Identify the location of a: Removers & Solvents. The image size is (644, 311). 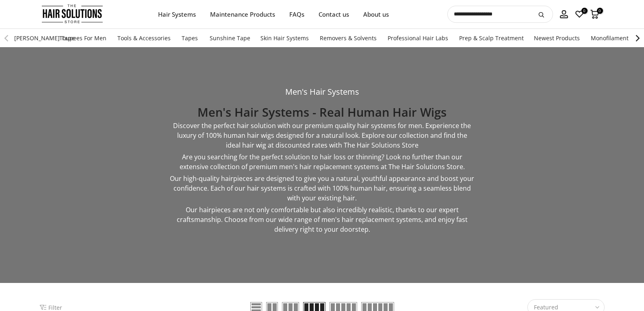
(349, 38).